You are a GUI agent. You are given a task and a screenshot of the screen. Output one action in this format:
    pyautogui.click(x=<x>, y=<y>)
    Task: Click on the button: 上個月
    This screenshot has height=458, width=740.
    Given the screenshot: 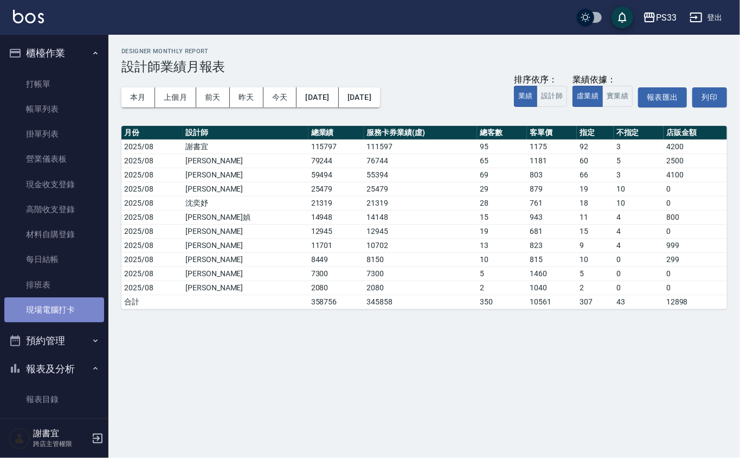 What is the action you would take?
    pyautogui.click(x=176, y=97)
    